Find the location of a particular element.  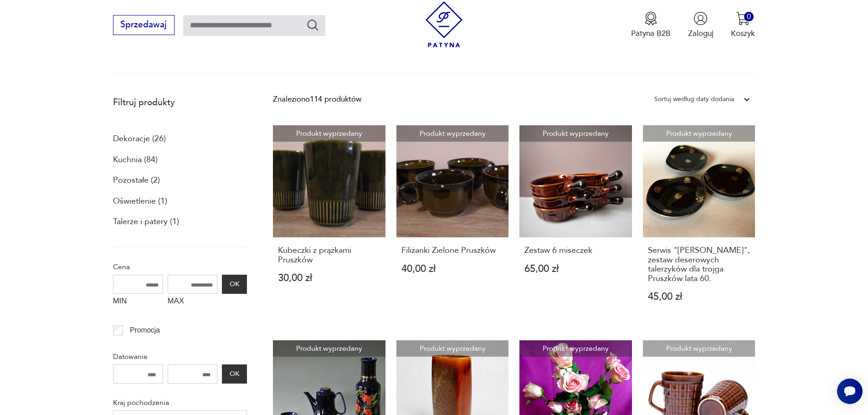

p: Koszyk is located at coordinates (743, 33).